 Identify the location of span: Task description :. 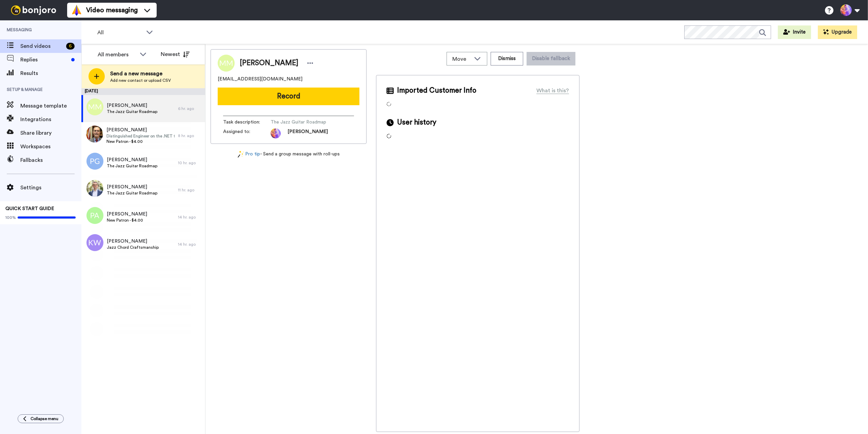
(247, 122).